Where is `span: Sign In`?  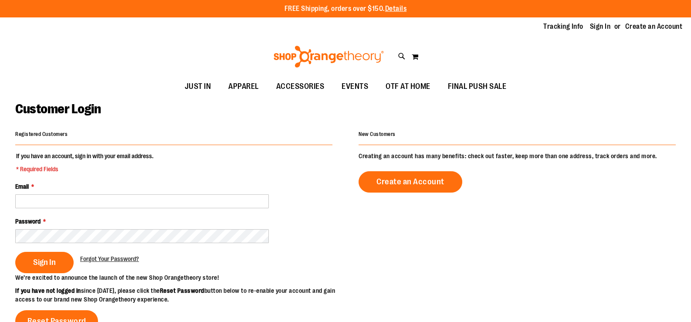
span: Sign In is located at coordinates (44, 262).